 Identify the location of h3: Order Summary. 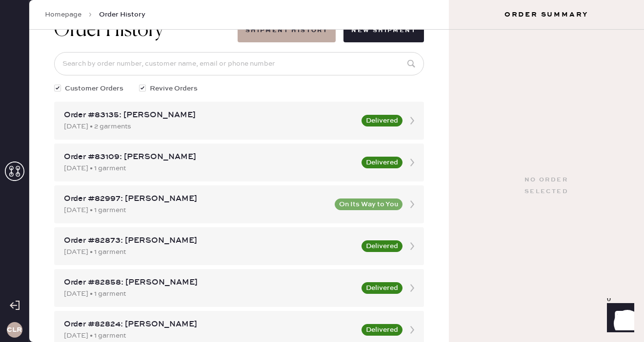
(546, 15).